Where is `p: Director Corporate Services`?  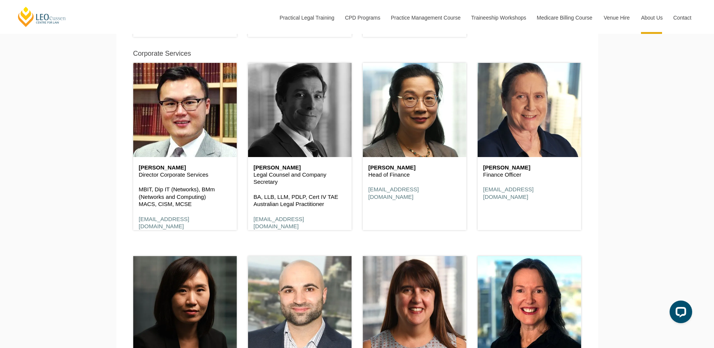 p: Director Corporate Services is located at coordinates (185, 175).